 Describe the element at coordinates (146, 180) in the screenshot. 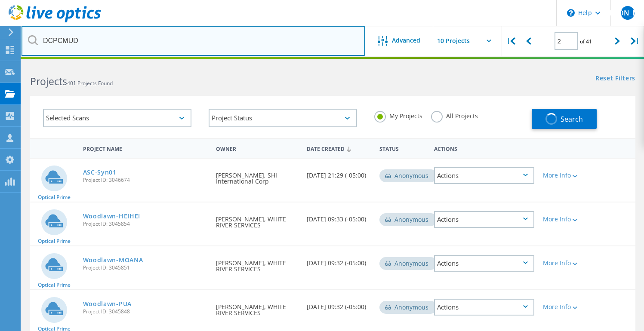

I see `span: Project ID: 3046674` at that location.